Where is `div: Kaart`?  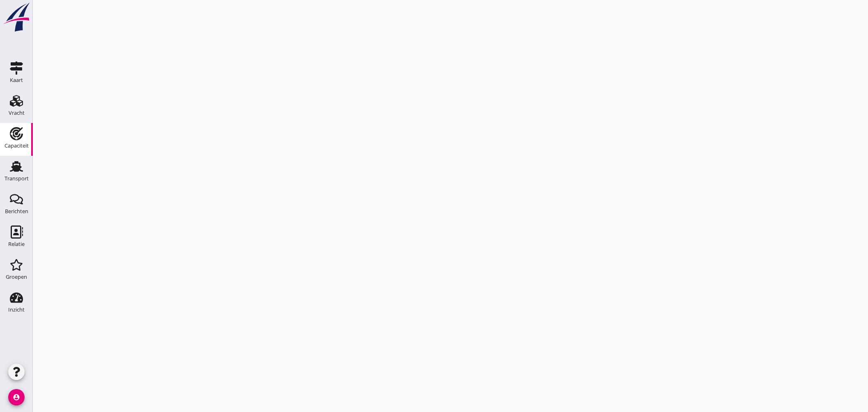
div: Kaart is located at coordinates (16, 80).